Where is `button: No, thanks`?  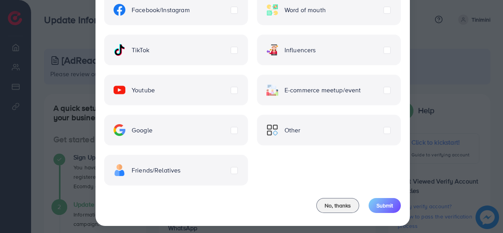
button: No, thanks is located at coordinates (338, 206).